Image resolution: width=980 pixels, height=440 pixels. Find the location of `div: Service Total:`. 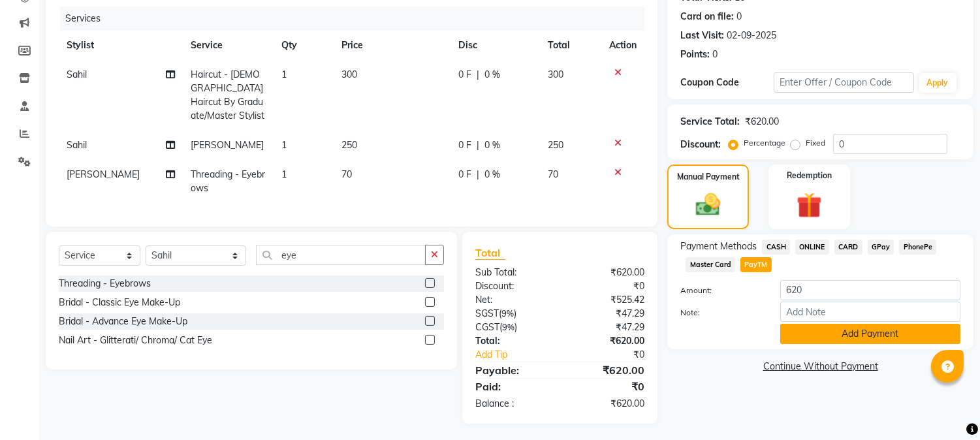

div: Service Total: is located at coordinates (709, 121).